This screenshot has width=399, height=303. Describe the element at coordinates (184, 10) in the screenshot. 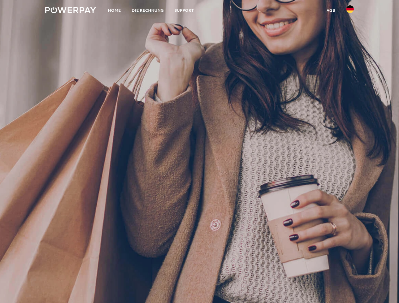

I see `a: SUPPORT` at that location.